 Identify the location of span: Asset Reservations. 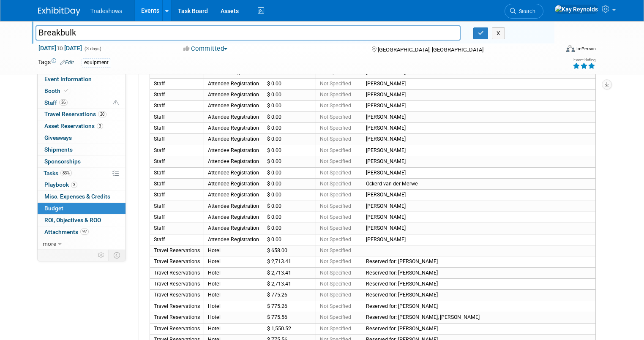
(73, 126).